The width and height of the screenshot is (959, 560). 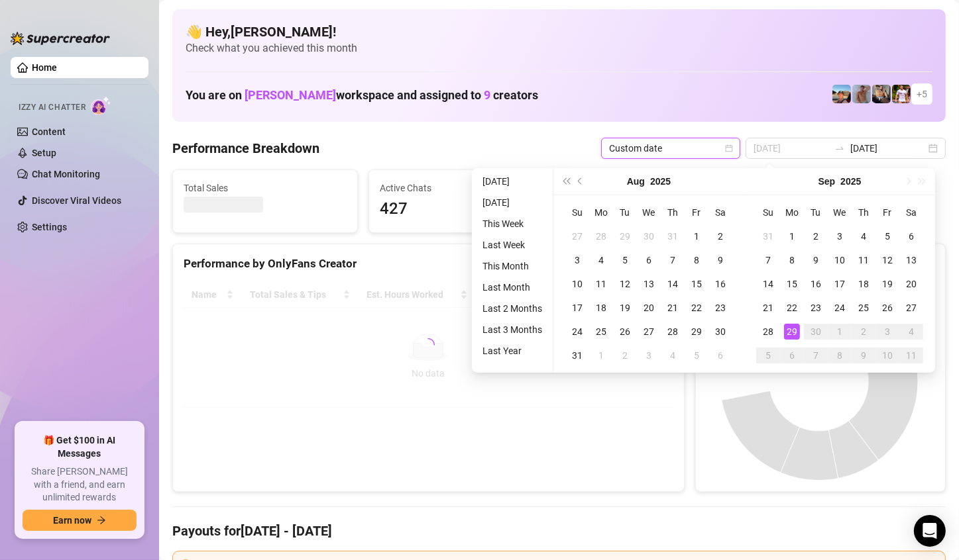 What do you see at coordinates (768, 356) in the screenshot?
I see `td: 2025-10-05` at bounding box center [768, 356].